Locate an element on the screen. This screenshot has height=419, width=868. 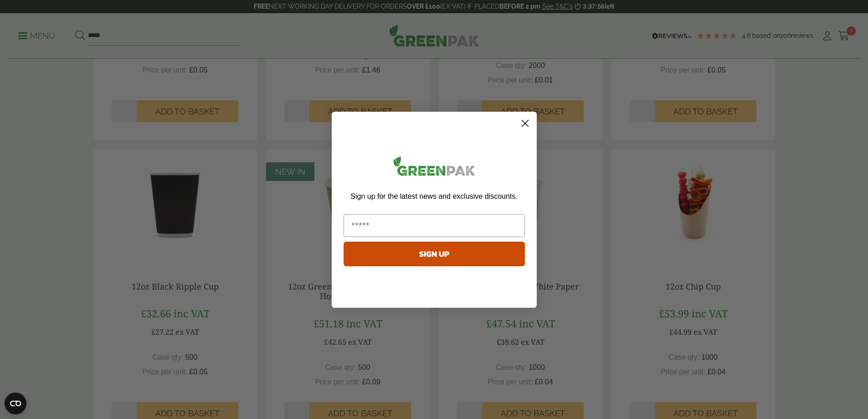
button: Open CMP widget is located at coordinates (15, 404).